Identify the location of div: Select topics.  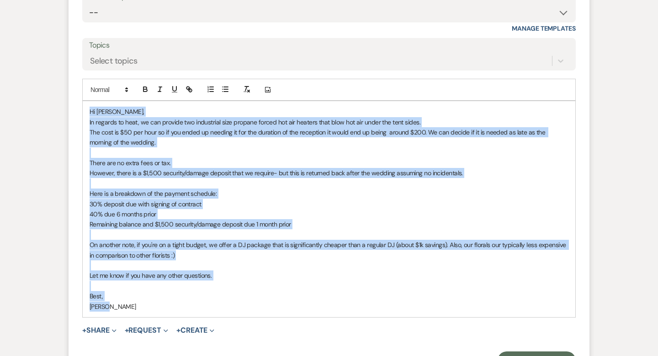
(114, 61).